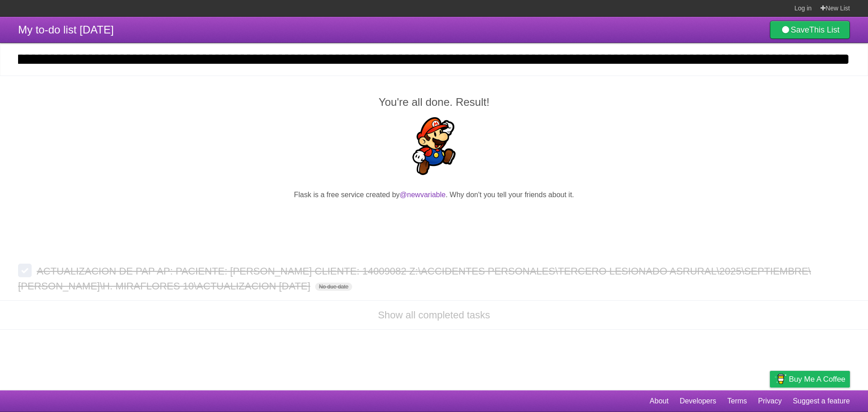 This screenshot has height=412, width=868. What do you see at coordinates (434, 195) in the screenshot?
I see `p: Flask is a free service created by . Why don't you tell your friends about it.` at bounding box center [434, 195].